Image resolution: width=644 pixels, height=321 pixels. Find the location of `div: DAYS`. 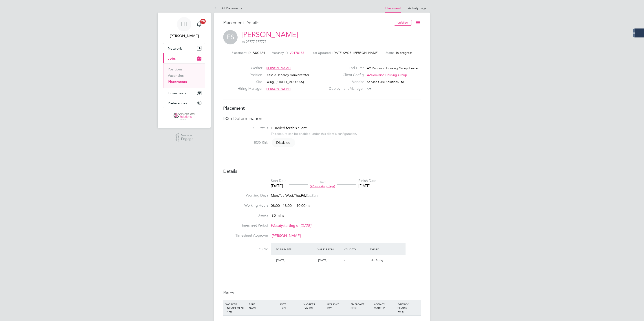

div: DAYS is located at coordinates (323, 184).